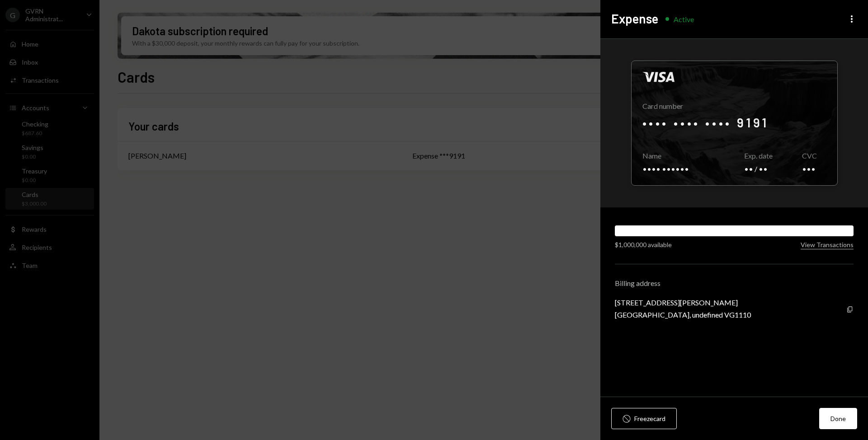  What do you see at coordinates (643, 244) in the screenshot?
I see `div: $1,000,000 available` at bounding box center [643, 244].